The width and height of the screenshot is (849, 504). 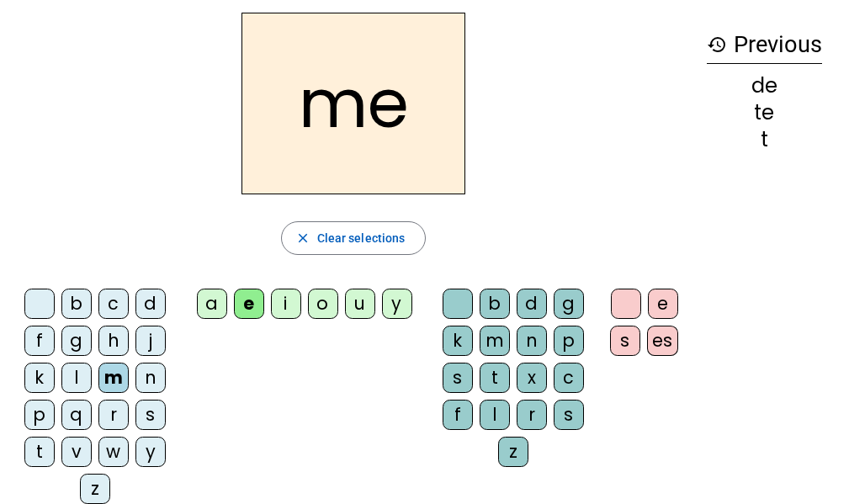 What do you see at coordinates (76, 415) in the screenshot?
I see `div: q` at bounding box center [76, 415].